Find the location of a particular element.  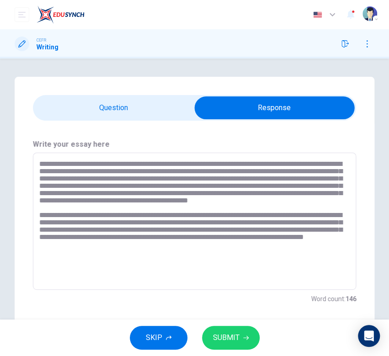

button: SKIP is located at coordinates (158, 337).